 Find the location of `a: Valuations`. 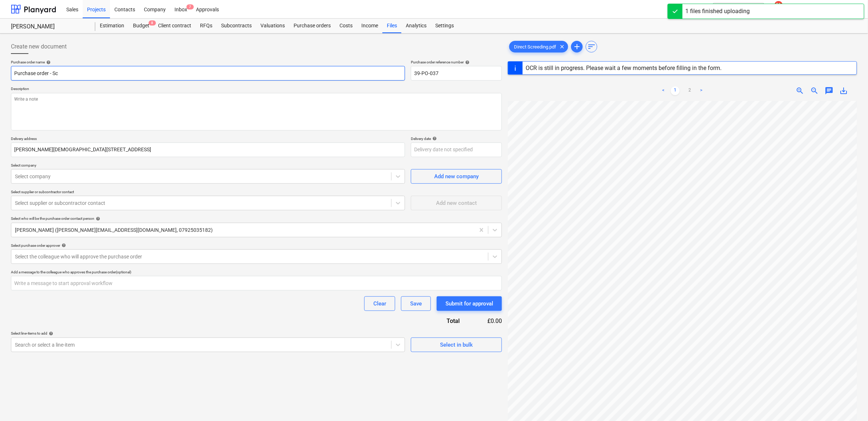

a: Valuations is located at coordinates (273, 26).